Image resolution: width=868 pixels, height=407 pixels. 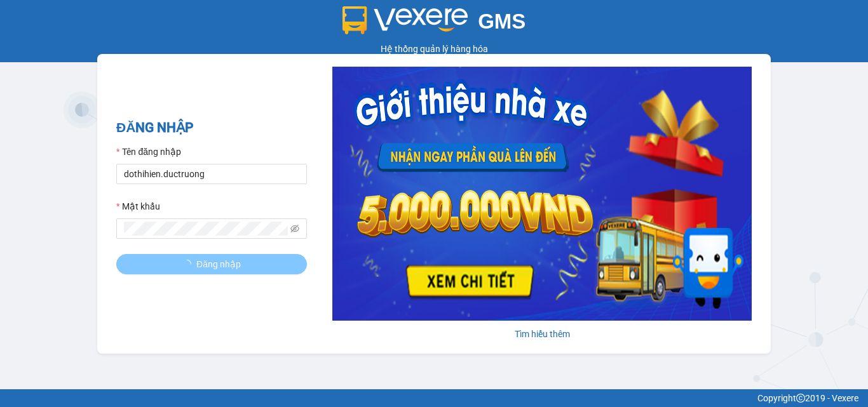 What do you see at coordinates (211, 128) in the screenshot?
I see `h2: ĐĂNG NHẬP` at bounding box center [211, 128].